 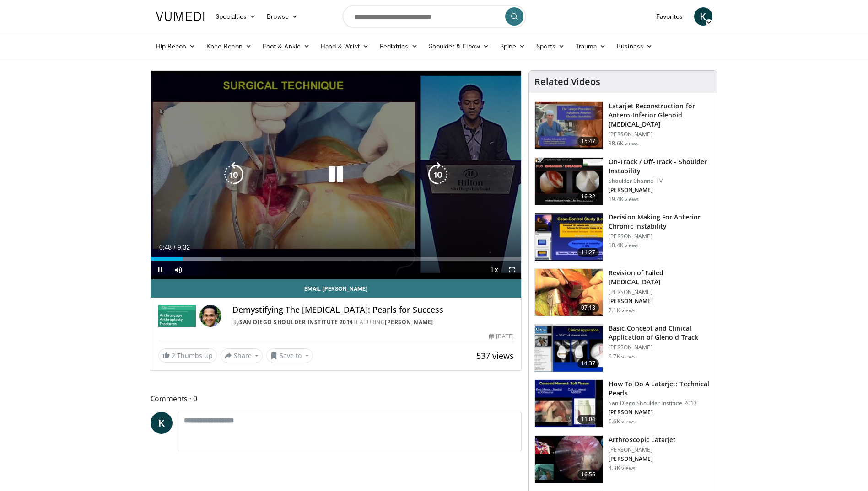 What do you see at coordinates (590, 46) in the screenshot?
I see `a: Trauma` at bounding box center [590, 46].